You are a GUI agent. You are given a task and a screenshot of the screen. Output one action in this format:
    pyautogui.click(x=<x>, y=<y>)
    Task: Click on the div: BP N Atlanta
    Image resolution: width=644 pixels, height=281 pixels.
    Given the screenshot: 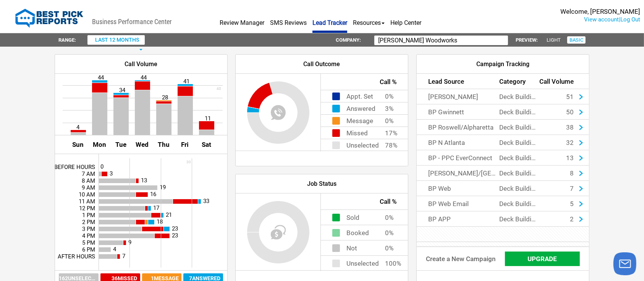 What is the action you would take?
    pyautogui.click(x=458, y=143)
    